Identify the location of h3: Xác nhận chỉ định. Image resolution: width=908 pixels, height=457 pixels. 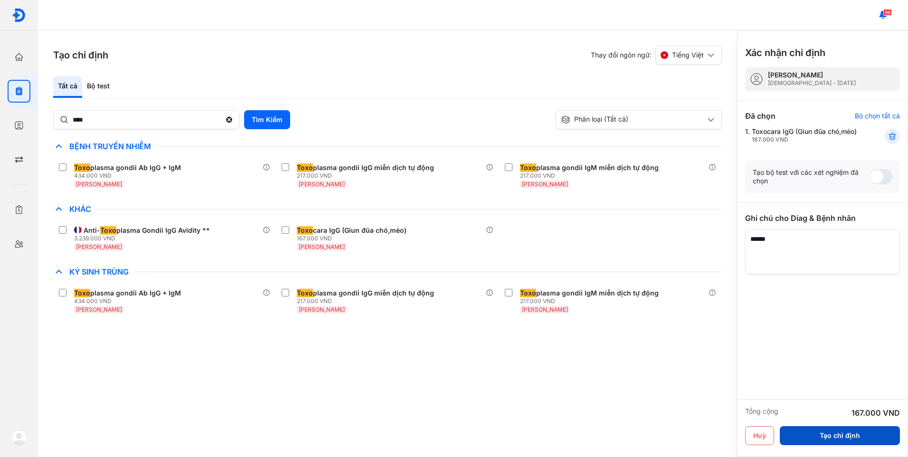
(785, 53).